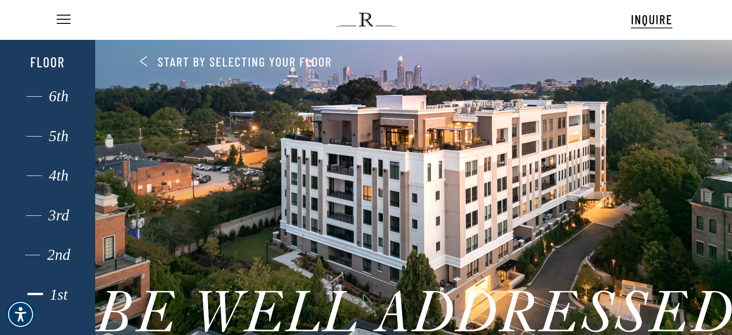 The width and height of the screenshot is (732, 335). What do you see at coordinates (652, 19) in the screenshot?
I see `a: INQUIRE` at bounding box center [652, 19].